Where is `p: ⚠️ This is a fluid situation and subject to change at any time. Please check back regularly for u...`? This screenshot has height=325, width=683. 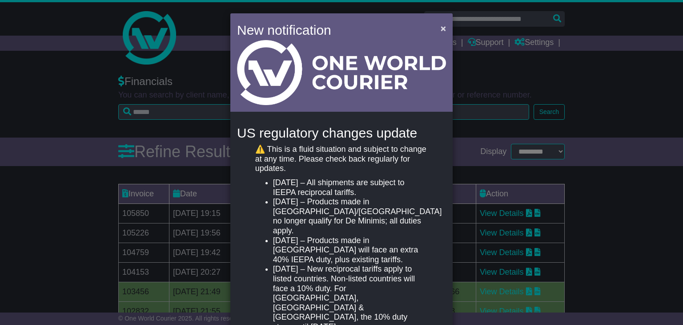 p: ⚠️ This is a fluid situation and subject to change at any time. Please check back regularly for u... is located at coordinates (342, 159).